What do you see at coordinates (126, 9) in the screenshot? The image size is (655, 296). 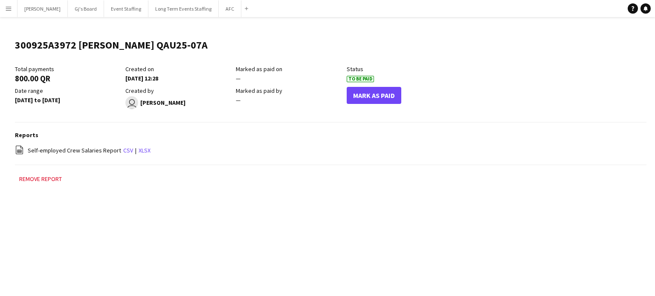 I see `button: Event Staffing` at bounding box center [126, 9].